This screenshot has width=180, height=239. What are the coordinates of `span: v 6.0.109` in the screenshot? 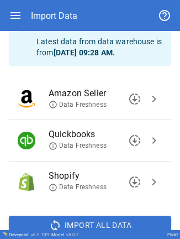 It's located at (40, 235).